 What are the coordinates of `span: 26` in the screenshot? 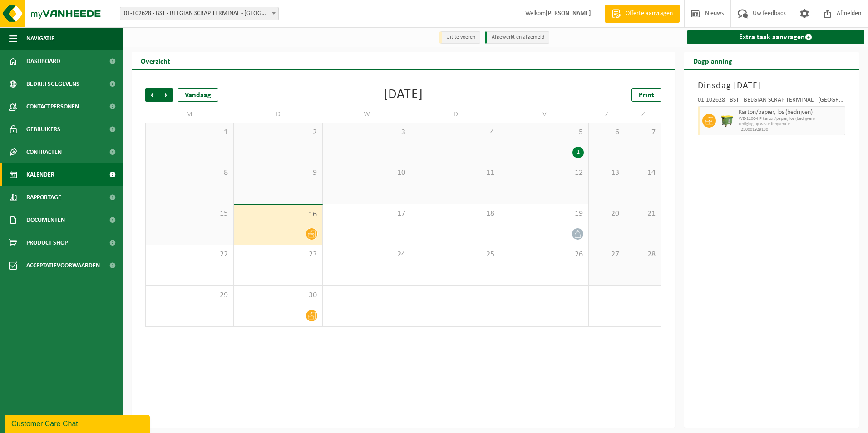 It's located at (544, 255).